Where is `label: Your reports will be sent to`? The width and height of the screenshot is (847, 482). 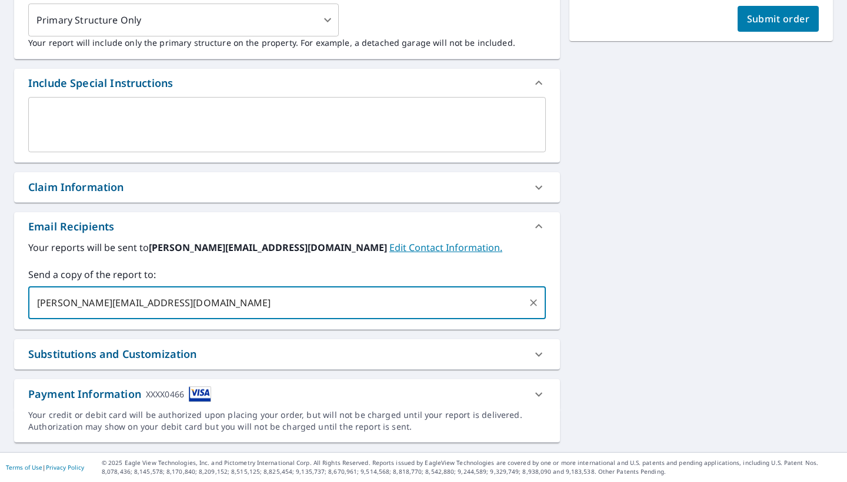 label: Your reports will be sent to is located at coordinates (287, 248).